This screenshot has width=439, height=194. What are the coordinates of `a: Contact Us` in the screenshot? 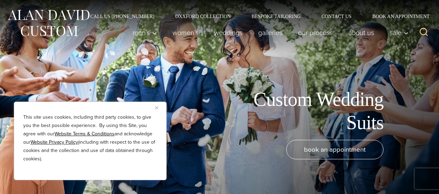 It's located at (336, 16).